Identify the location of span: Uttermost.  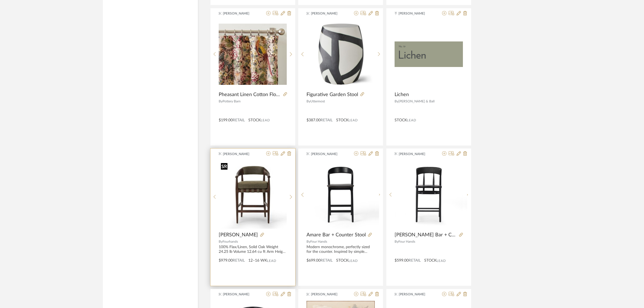
(318, 101).